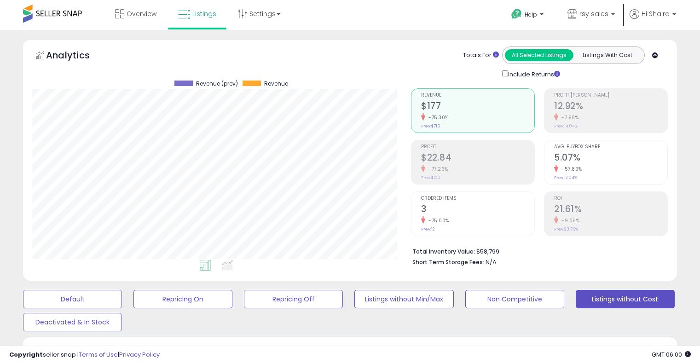 The image size is (700, 364). I want to click on small: -75.00%, so click(437, 220).